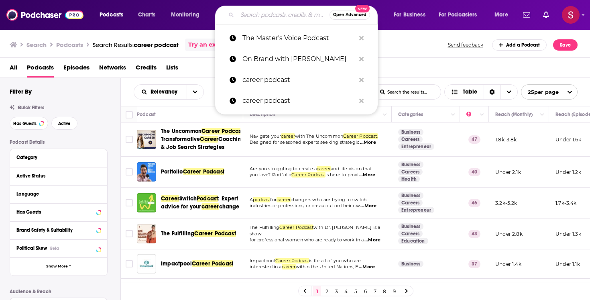  I want to click on div: Brand Safety & Suitability, so click(55, 230).